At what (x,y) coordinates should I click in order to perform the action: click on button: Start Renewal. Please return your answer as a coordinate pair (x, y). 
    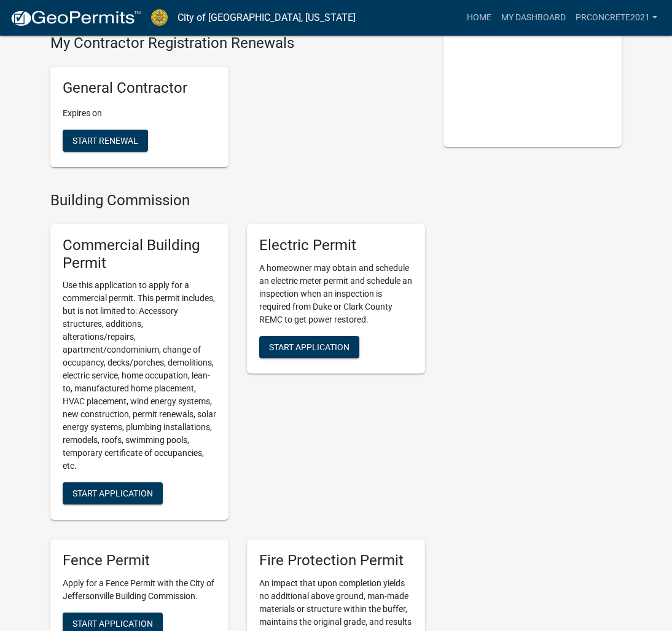
    Looking at the image, I should click on (105, 141).